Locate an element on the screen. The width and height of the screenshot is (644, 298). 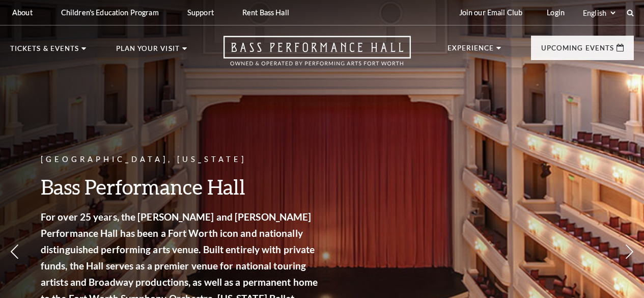
p: Children's Education Program is located at coordinates (110, 12).